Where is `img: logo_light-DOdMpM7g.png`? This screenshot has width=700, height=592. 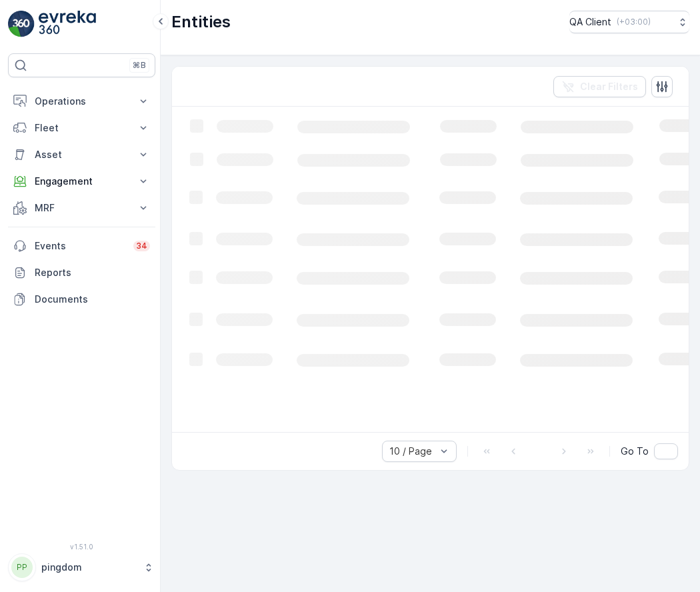 img: logo_light-DOdMpM7g.png is located at coordinates (67, 24).